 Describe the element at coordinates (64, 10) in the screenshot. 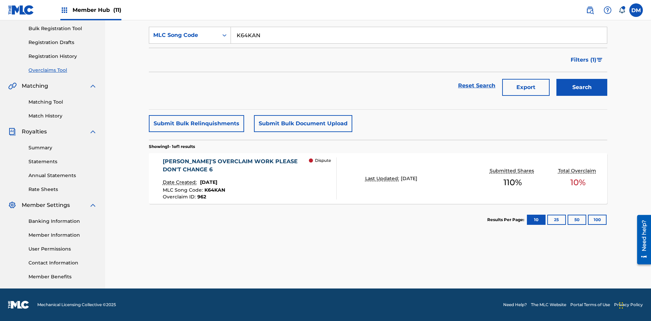

I see `img: Top Rightsholders` at that location.